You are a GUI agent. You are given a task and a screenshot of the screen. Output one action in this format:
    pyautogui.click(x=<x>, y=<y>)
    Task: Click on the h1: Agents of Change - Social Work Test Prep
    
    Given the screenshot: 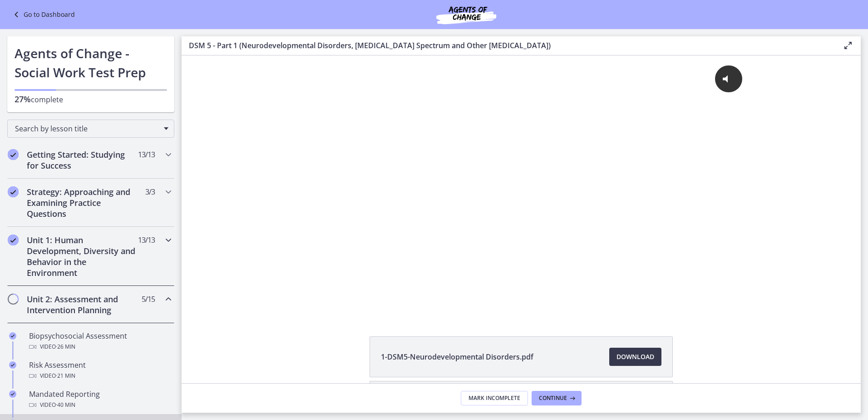 What is the action you would take?
    pyautogui.click(x=91, y=63)
    